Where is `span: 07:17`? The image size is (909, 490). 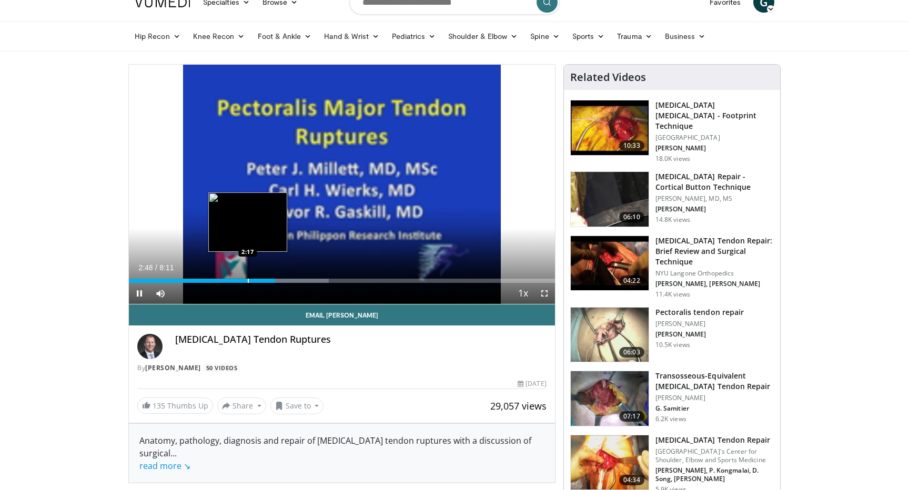
span: 07:17 is located at coordinates (632, 416).